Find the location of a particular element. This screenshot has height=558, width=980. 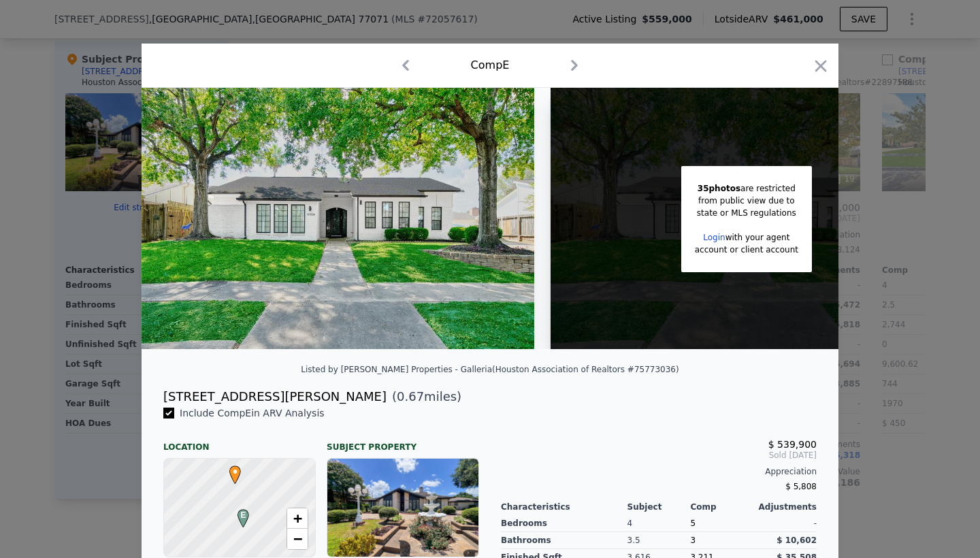

span: E is located at coordinates (243, 515).